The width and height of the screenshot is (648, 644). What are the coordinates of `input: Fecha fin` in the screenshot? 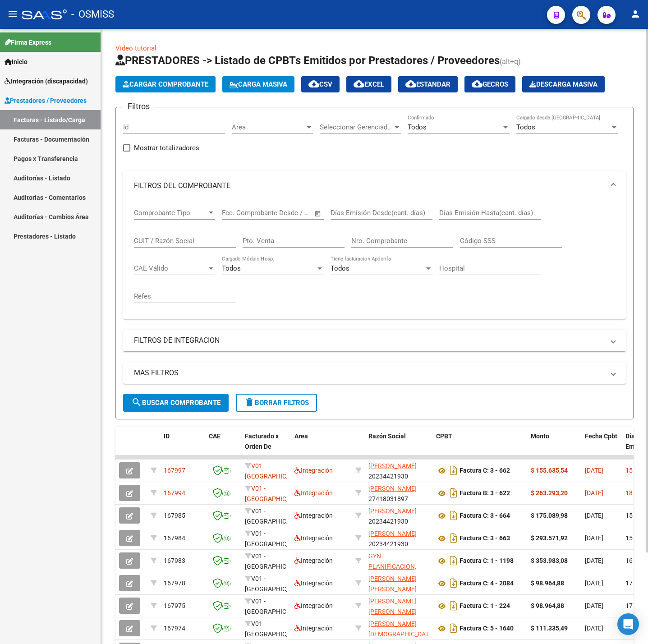 It's located at (288, 212).